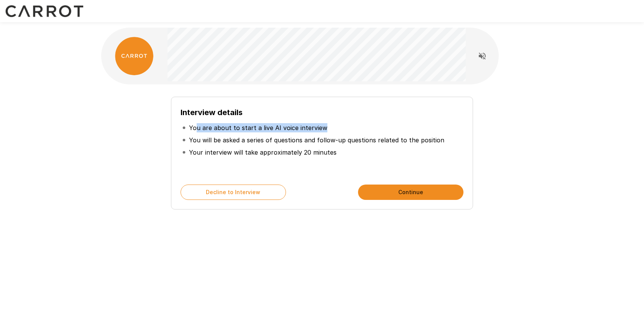 The width and height of the screenshot is (644, 315). I want to click on button: Read questions aloud, so click(482, 56).